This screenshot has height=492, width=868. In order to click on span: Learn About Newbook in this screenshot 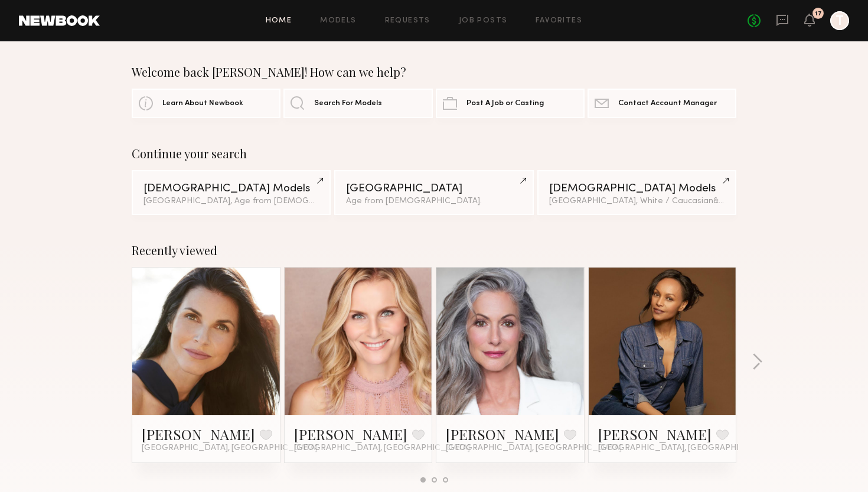, I will do `click(202, 104)`.